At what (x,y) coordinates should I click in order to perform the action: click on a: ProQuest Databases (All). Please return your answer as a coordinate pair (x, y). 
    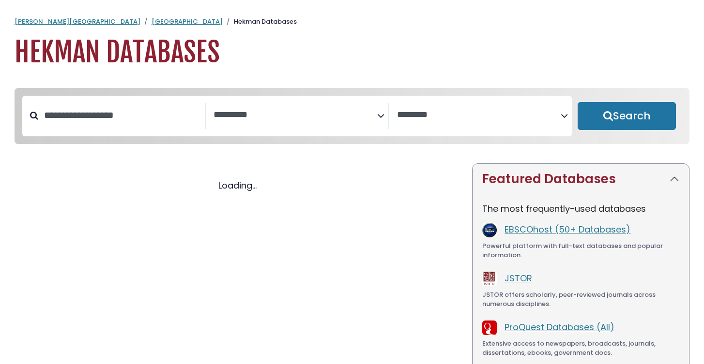
    Looking at the image, I should click on (559, 327).